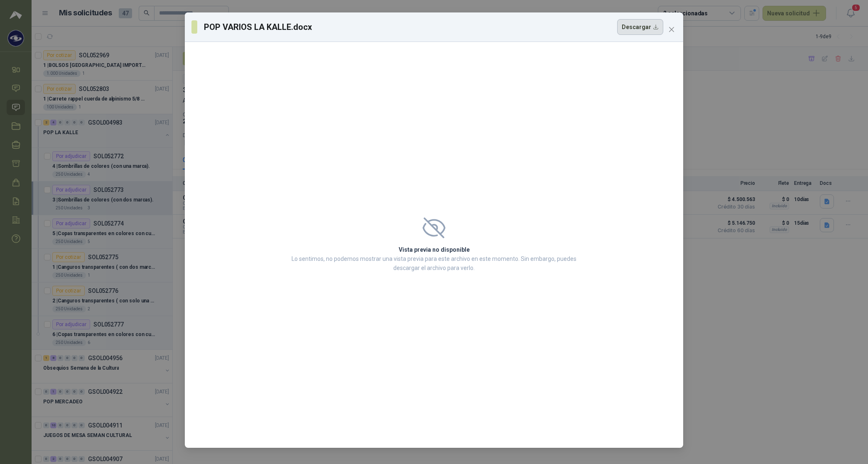 The image size is (868, 464). I want to click on p: Lo sentimos, no podemos mostrar una vista previa para este archivo en este momento. Sin embargo, ..., so click(434, 263).